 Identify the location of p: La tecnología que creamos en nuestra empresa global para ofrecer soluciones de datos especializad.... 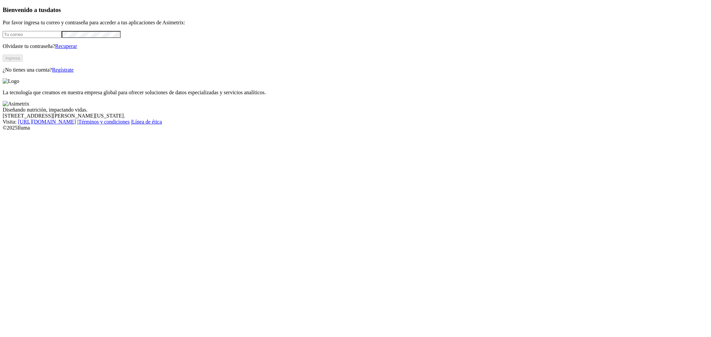
(355, 93).